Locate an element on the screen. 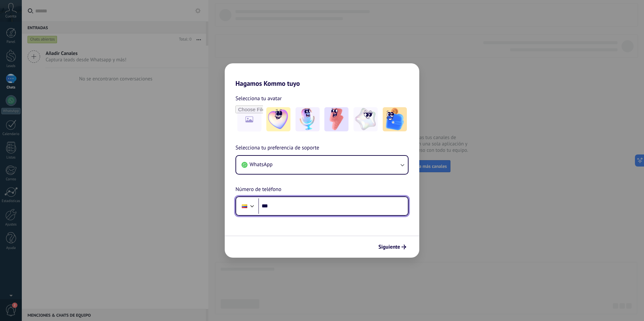  img: -5.jpeg is located at coordinates (395, 119).